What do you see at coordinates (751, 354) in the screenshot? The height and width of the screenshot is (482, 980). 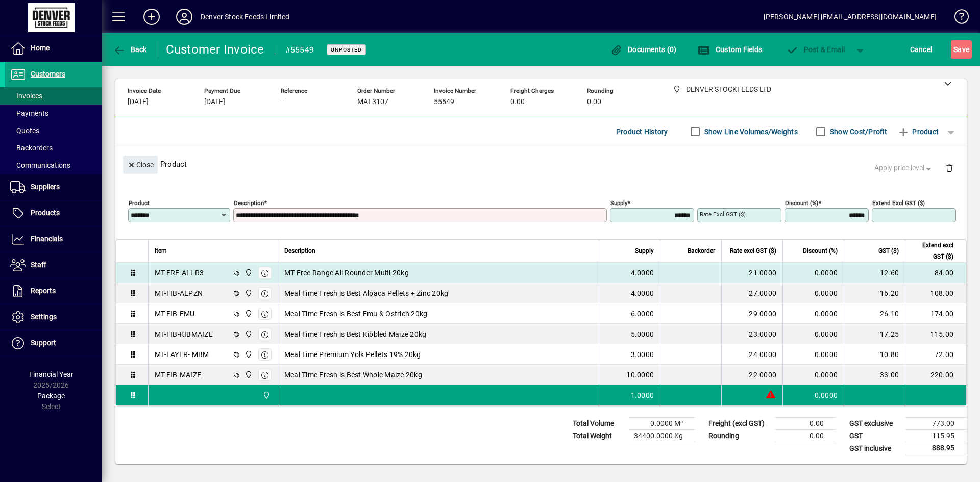 I see `div: 24.0000` at bounding box center [751, 354].